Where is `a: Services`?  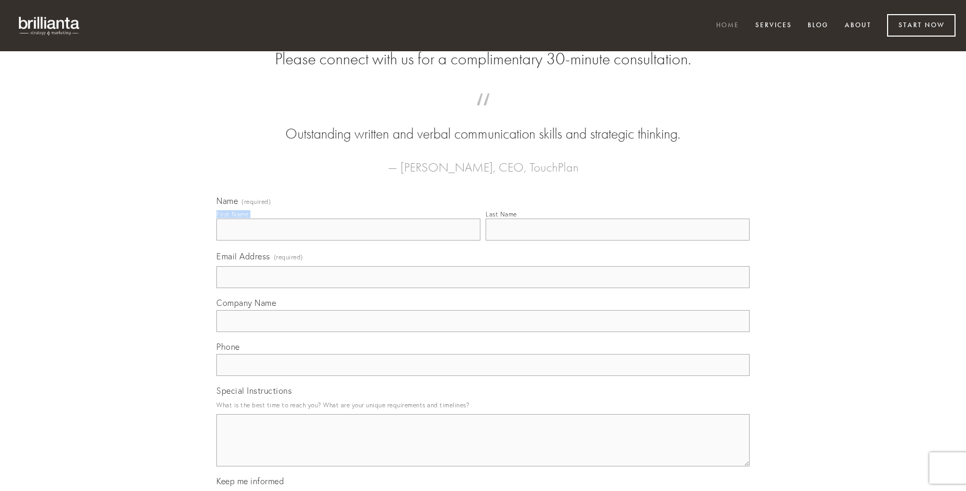 a: Services is located at coordinates (773, 26).